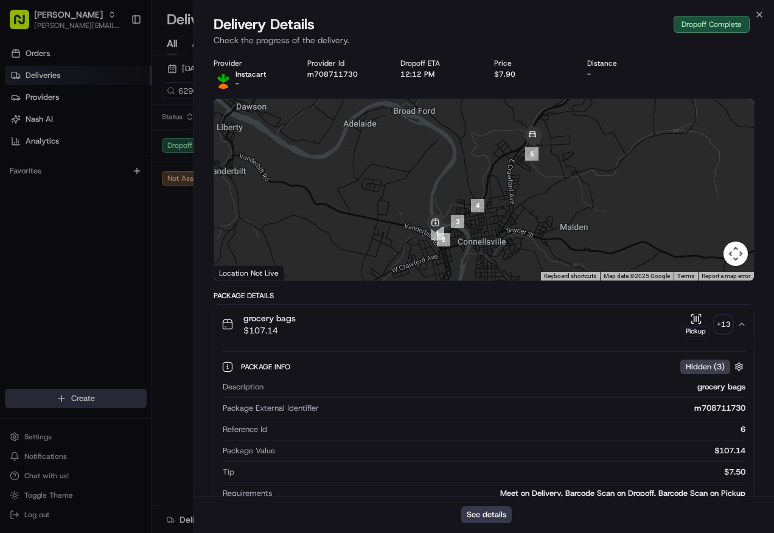 Image resolution: width=774 pixels, height=533 pixels. I want to click on div: 6, so click(509, 430).